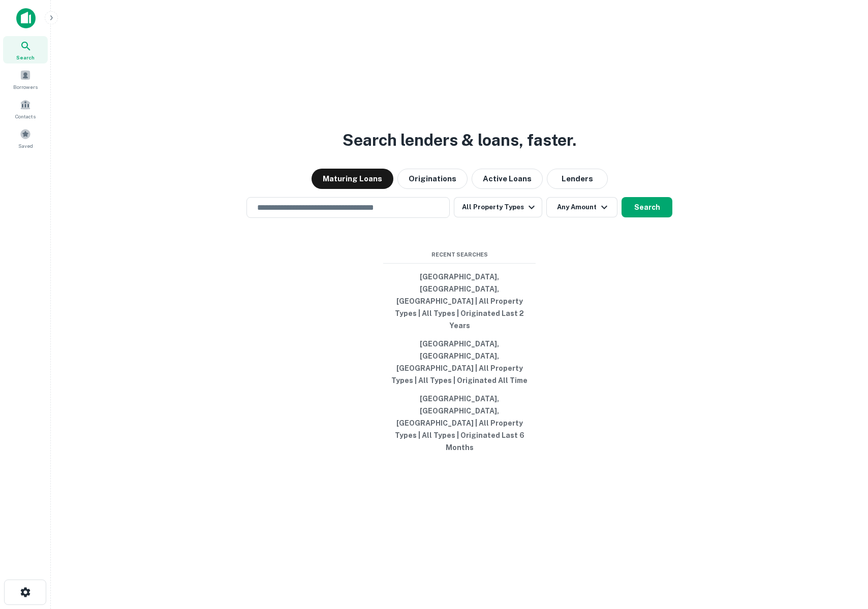  Describe the element at coordinates (459, 140) in the screenshot. I see `h3: Search lenders & loans, faster.` at that location.